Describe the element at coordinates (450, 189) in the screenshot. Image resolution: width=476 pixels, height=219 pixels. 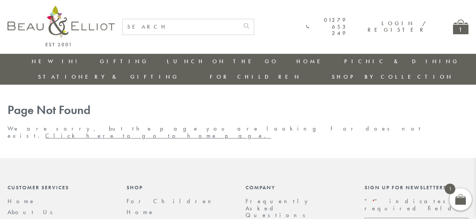
I see `span: 1` at that location.